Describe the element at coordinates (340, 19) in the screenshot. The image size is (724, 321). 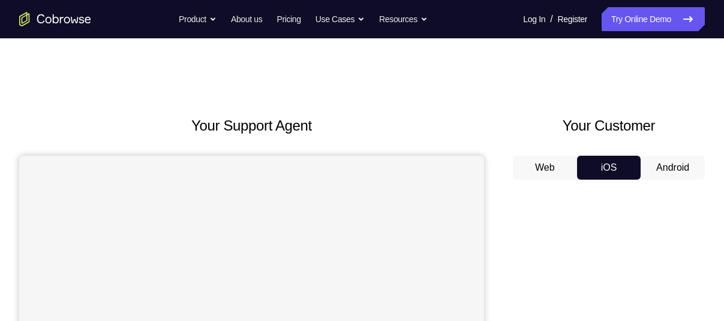
I see `button: Use Cases` at that location.